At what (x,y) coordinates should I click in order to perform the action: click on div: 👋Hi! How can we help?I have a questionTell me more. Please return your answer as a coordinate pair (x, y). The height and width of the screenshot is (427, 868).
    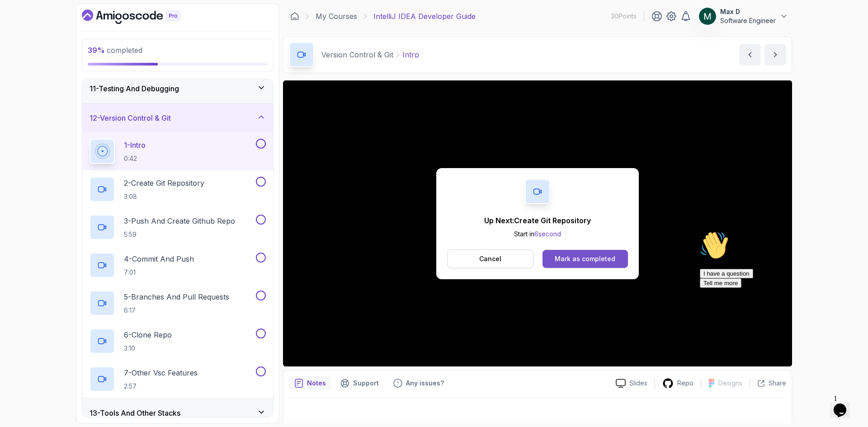
    Looking at the image, I should click on (85, 33).